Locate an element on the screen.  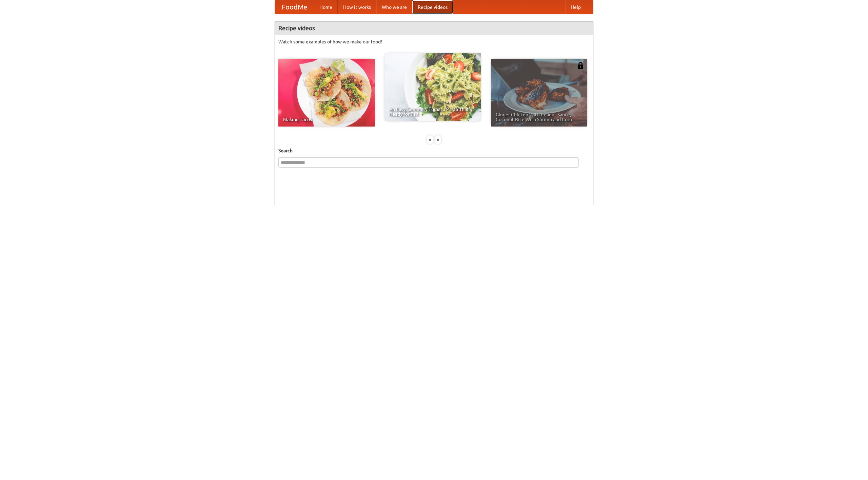
a: FoodMe is located at coordinates (294, 7).